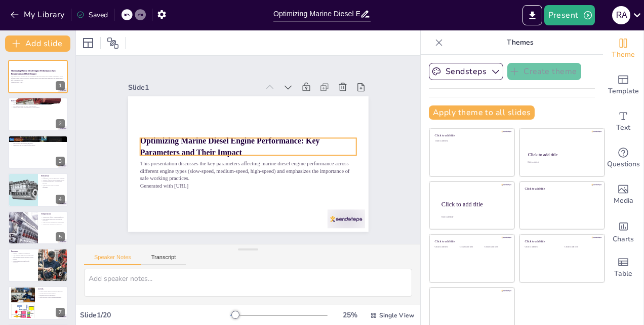 The width and height of the screenshot is (644, 325). What do you see at coordinates (51, 294) in the screenshot?
I see `p: Overfilling can cause hazards.` at bounding box center [51, 294].